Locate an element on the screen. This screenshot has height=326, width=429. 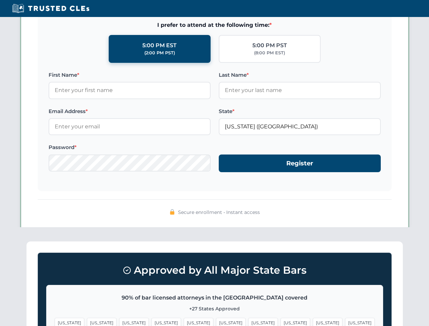
label: First Name is located at coordinates (129, 75).